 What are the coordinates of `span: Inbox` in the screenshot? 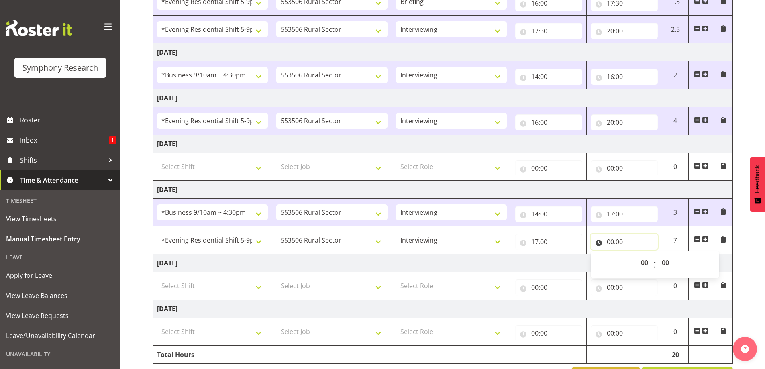 It's located at (64, 140).